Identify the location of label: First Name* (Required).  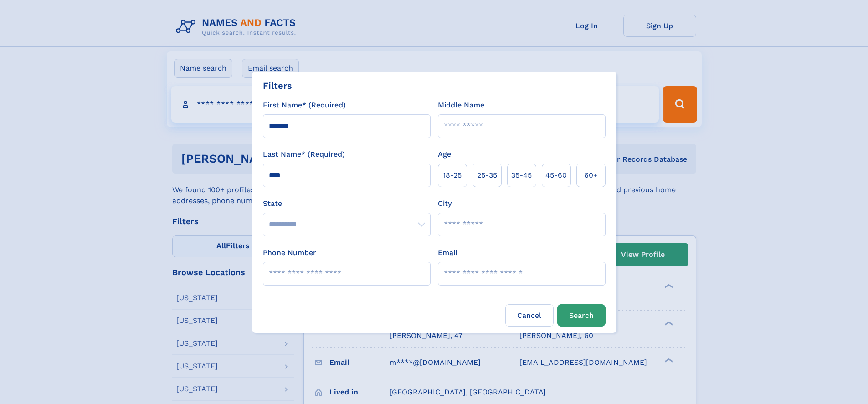
(304, 105).